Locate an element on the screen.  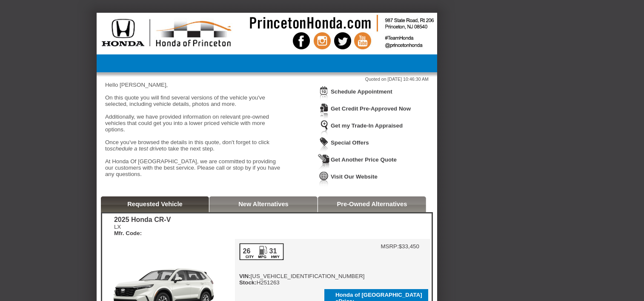
a: Schedule Appointment is located at coordinates (362, 91).